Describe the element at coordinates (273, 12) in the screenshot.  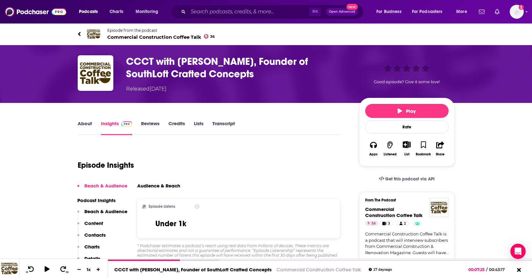
I see `div: Search podcasts, credits, & more...` at that location.